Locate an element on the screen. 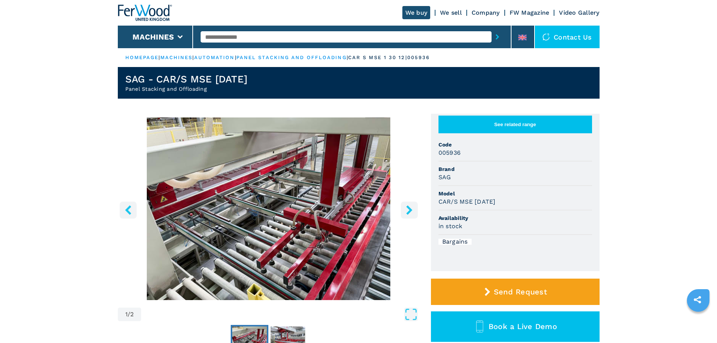 The width and height of the screenshot is (717, 343). a: We buy is located at coordinates (416, 12).